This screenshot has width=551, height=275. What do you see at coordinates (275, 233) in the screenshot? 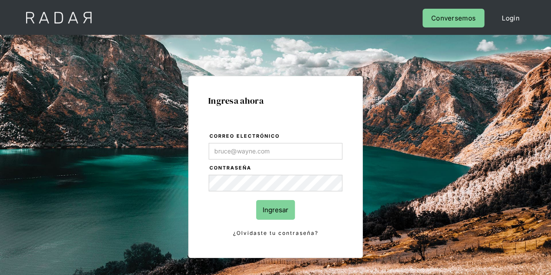
I see `a: ¿Olvidaste tu contraseña?` at bounding box center [275, 233].